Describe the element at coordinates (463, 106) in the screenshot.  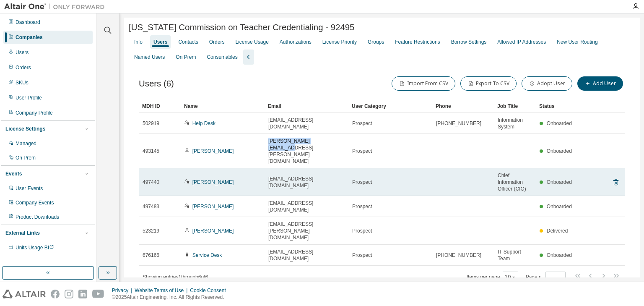
I see `div: Phone` at that location.